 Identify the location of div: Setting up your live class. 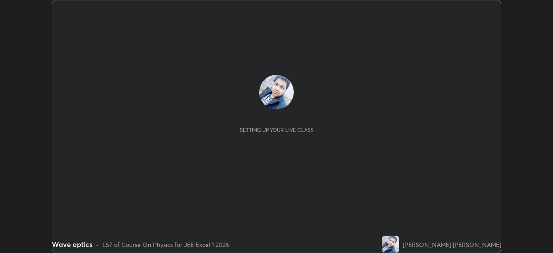
(277, 130).